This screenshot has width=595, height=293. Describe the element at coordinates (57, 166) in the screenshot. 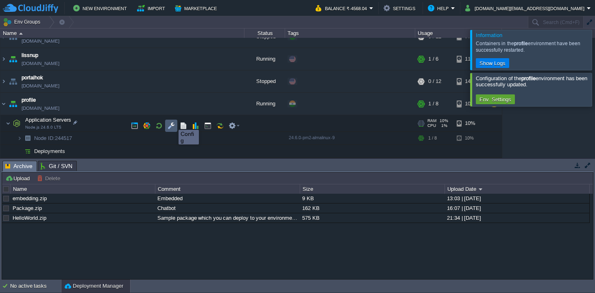

I see `span: Git / SVN` at that location.